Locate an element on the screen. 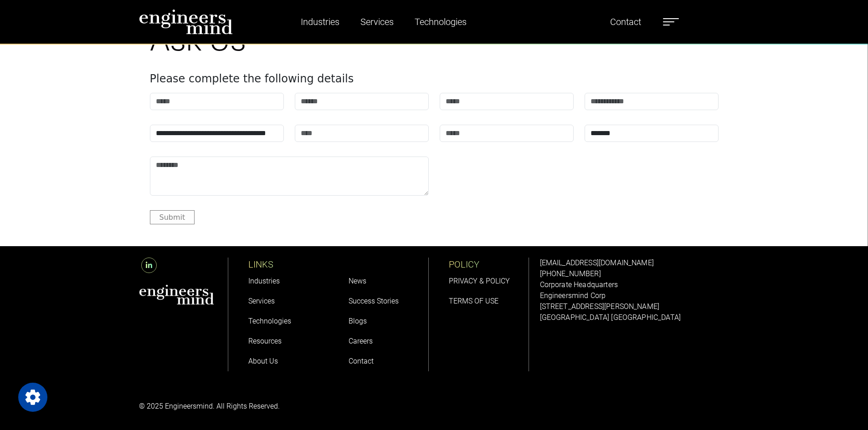 This screenshot has width=868, height=430. a: PRIVACY & POLICY is located at coordinates (479, 281).